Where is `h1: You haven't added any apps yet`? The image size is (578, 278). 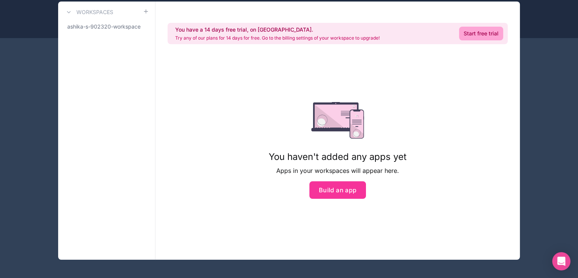 h1: You haven't added any apps yet is located at coordinates (338, 157).